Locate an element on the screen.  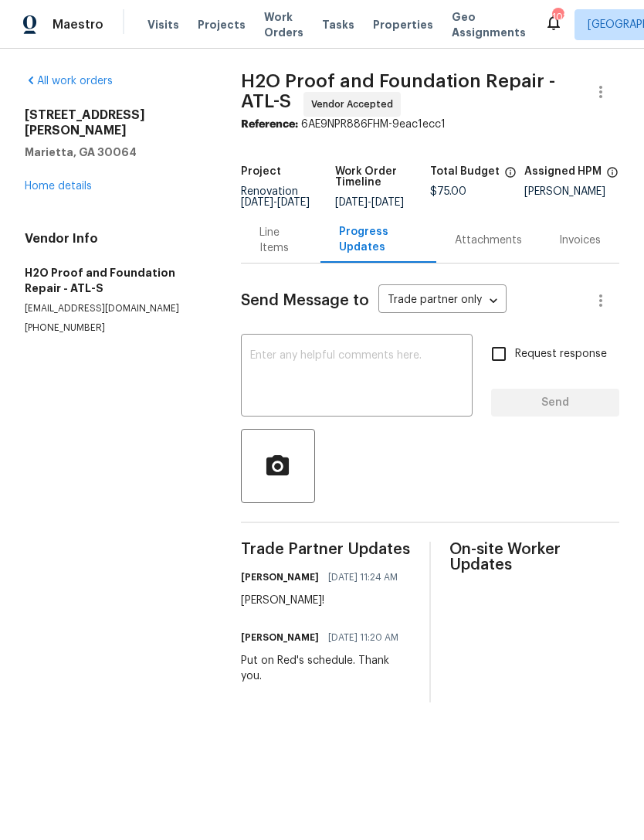
span: H2O Proof and Foundation Repair - ATL-S is located at coordinates (398, 91).